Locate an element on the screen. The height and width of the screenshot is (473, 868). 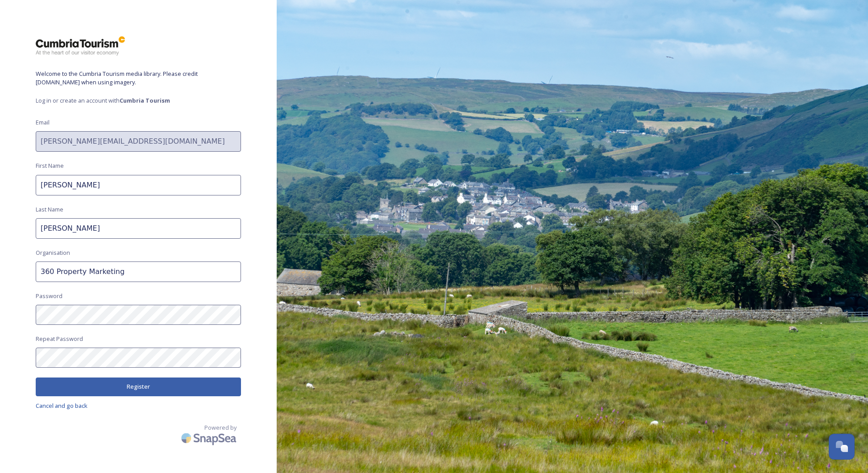
button: Open Chat is located at coordinates (842, 447).